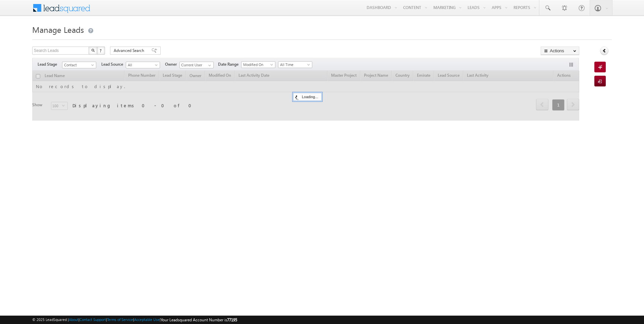 This screenshot has height=324, width=644. I want to click on a: Acceptable Use, so click(147, 319).